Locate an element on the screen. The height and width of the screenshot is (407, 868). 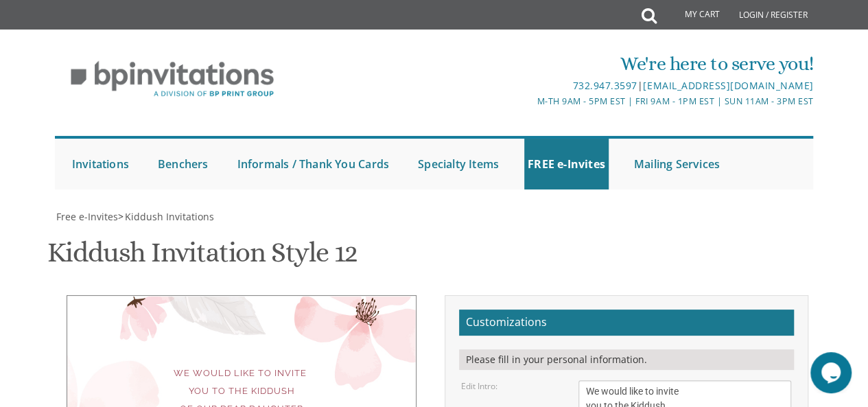
h1: Kiddush Invitation Style 12 is located at coordinates (202, 257).